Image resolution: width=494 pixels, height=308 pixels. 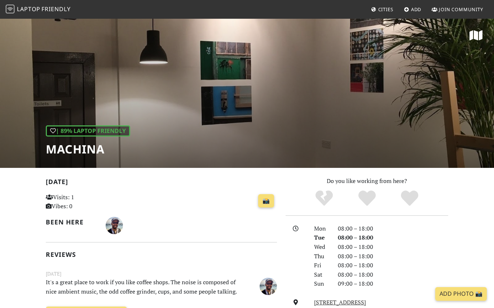 What do you see at coordinates (461, 294) in the screenshot?
I see `a: Add Photo 📸` at bounding box center [461, 294].